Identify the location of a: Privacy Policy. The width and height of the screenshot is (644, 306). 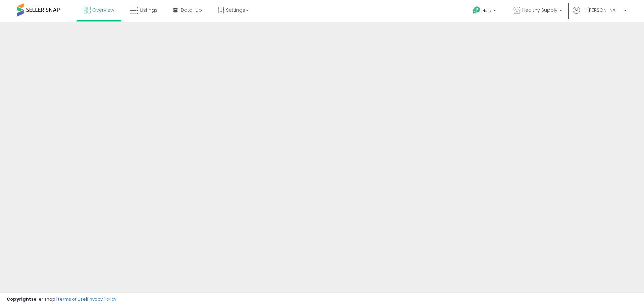
(101, 299).